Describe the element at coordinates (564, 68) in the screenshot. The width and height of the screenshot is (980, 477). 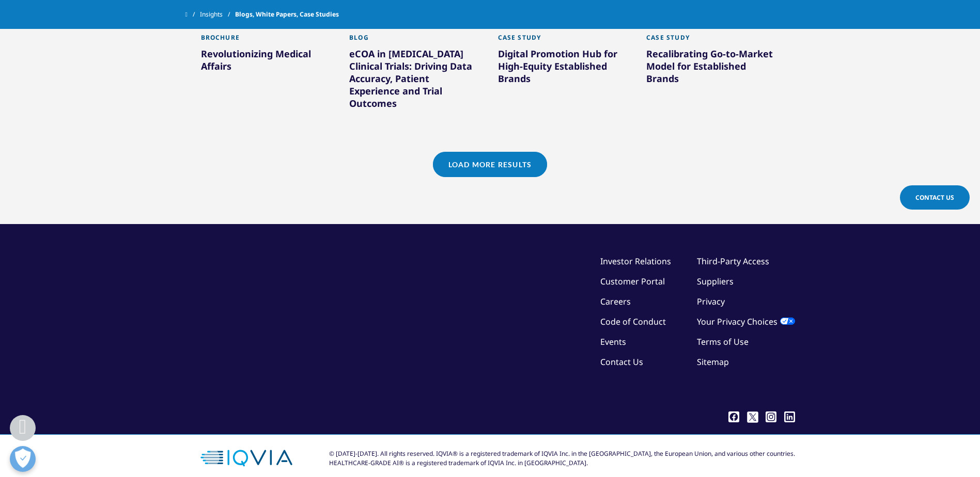
I see `div: Digital Promotion Hub for High-Equity Established Brands` at that location.